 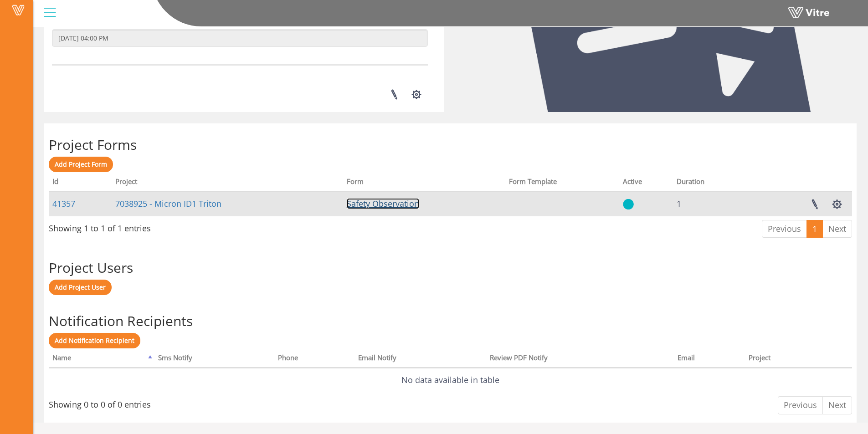 What do you see at coordinates (80, 287) in the screenshot?
I see `span: Add Project User` at bounding box center [80, 287].